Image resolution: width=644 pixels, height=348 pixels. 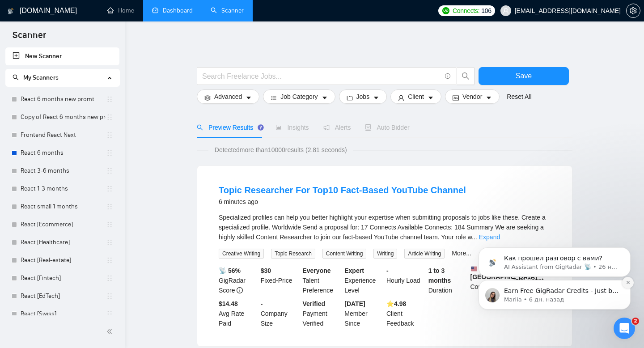 I want to click on span: My Scanners, so click(x=41, y=78).